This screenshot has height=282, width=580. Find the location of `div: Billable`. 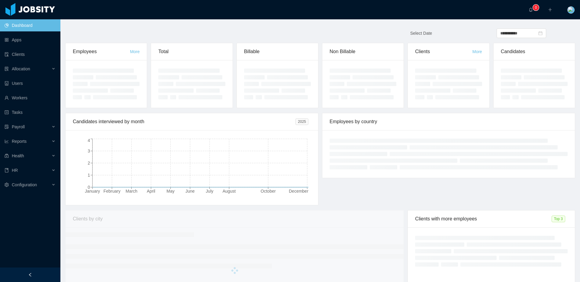

div: Billable is located at coordinates (277, 52).